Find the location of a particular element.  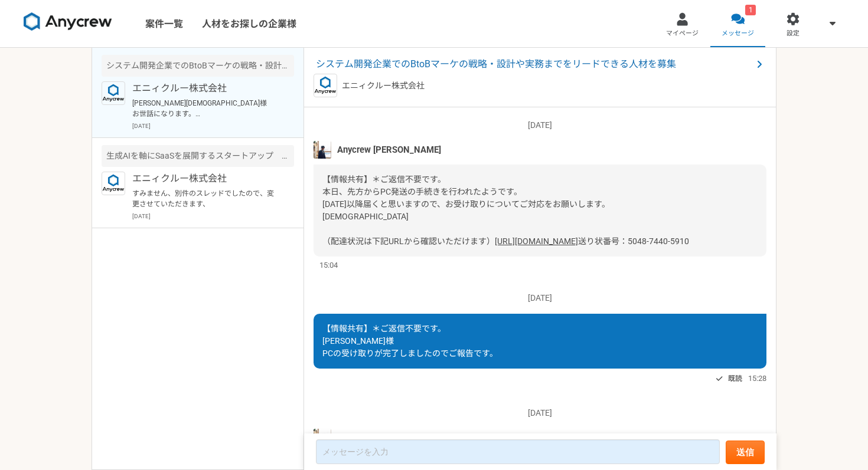

span: システム開発企業でのBtoBマーケの戦略・設計や実務までをリードできる人材を募集 is located at coordinates (534, 65).